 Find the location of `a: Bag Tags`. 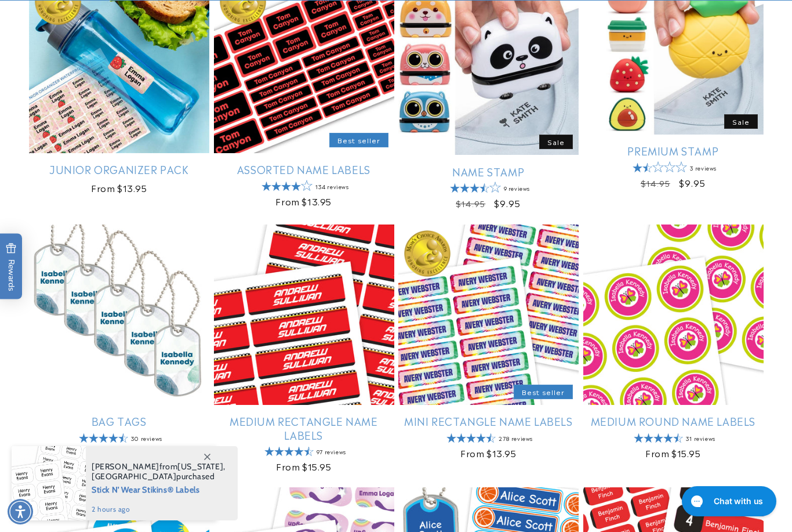

a: Bag Tags is located at coordinates (119, 421).